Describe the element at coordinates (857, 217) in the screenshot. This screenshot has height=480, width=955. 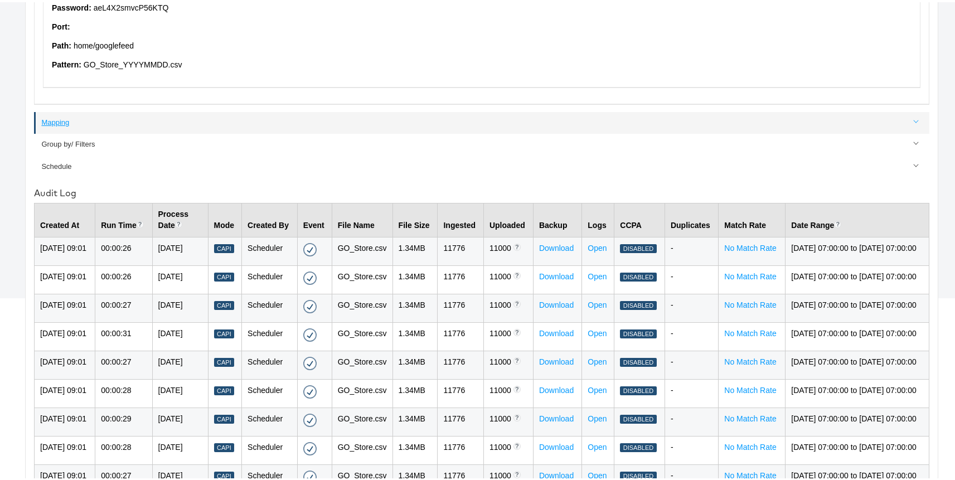
I see `th: Date Range` at that location.